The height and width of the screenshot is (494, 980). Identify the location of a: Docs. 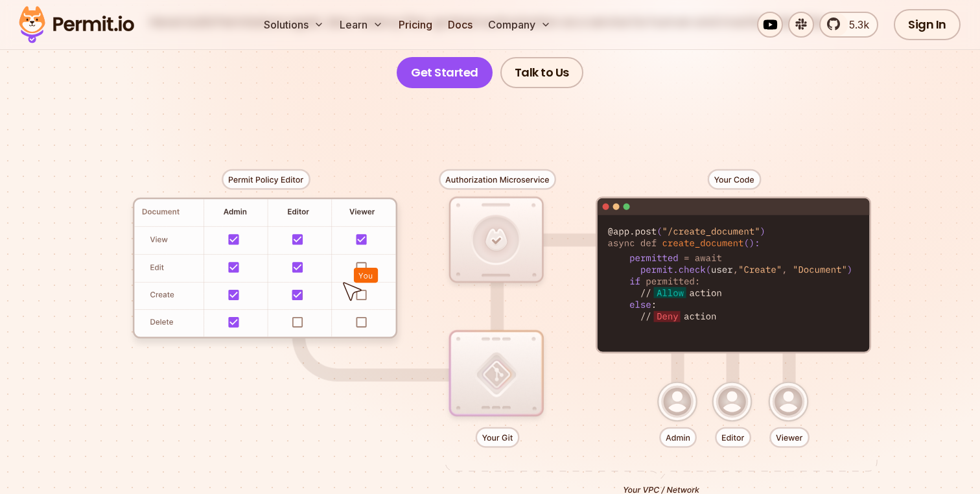
(460, 24).